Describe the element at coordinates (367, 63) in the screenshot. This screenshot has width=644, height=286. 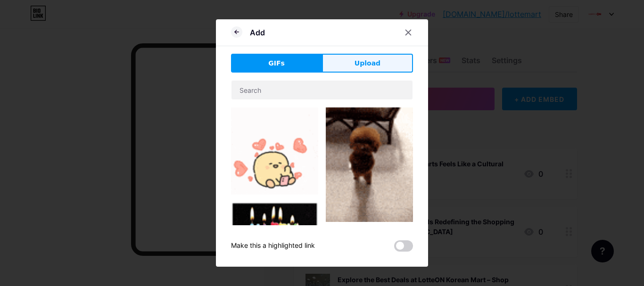
I see `span: Upload` at that location.